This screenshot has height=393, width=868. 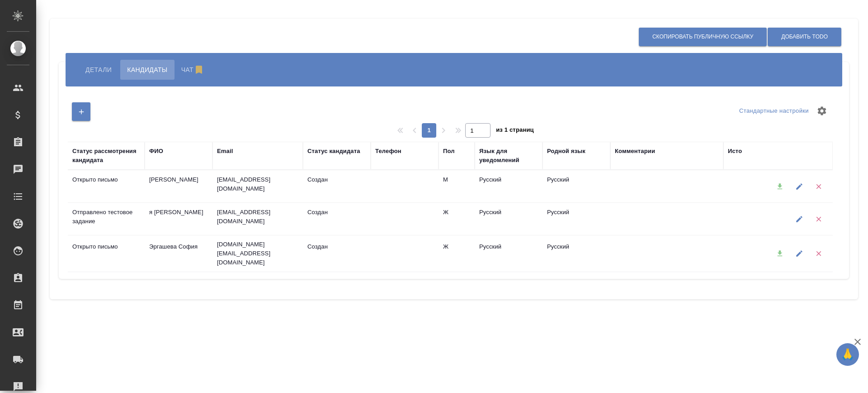 What do you see at coordinates (225, 151) in the screenshot?
I see `div: Email` at bounding box center [225, 151].